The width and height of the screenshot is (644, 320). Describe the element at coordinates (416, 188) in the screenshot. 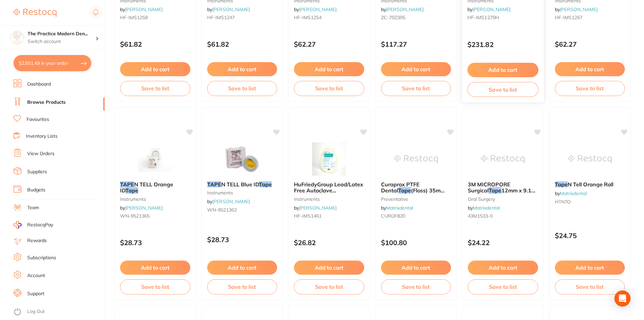

I see `b: Curaprox PTFE Dental Tape (Floss) 35m (12/pcs) DF 820` at that location.